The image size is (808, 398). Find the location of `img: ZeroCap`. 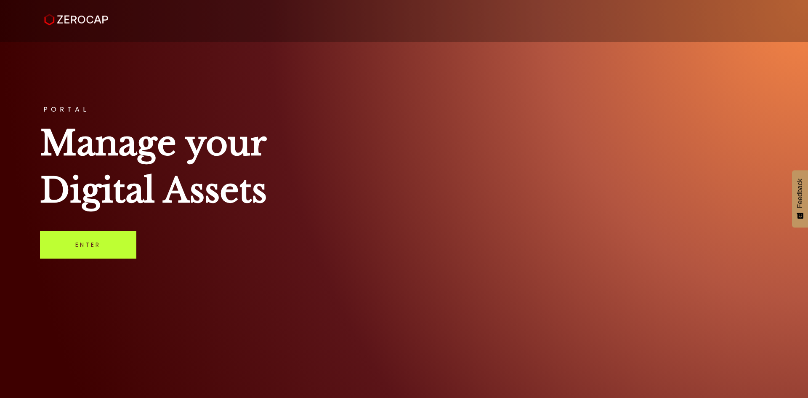

img: ZeroCap is located at coordinates (76, 20).